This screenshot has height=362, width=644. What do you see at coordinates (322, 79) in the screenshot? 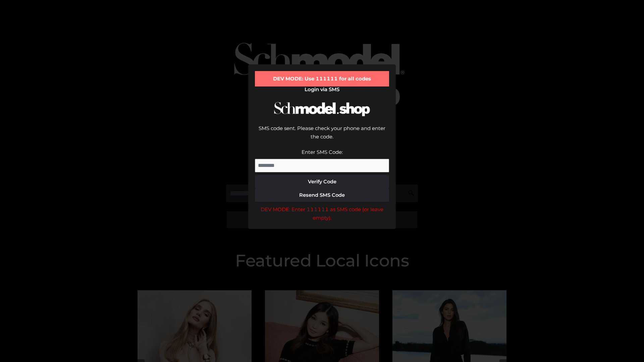
I see `div: DEV MODE: Use 111111 for all codes` at bounding box center [322, 79].